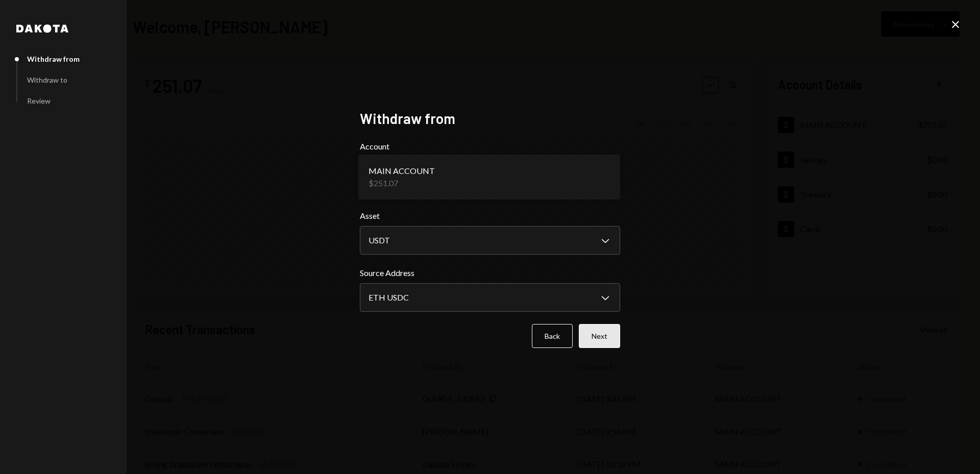 This screenshot has height=474, width=980. What do you see at coordinates (490, 297) in the screenshot?
I see `button: Source Address` at bounding box center [490, 297].